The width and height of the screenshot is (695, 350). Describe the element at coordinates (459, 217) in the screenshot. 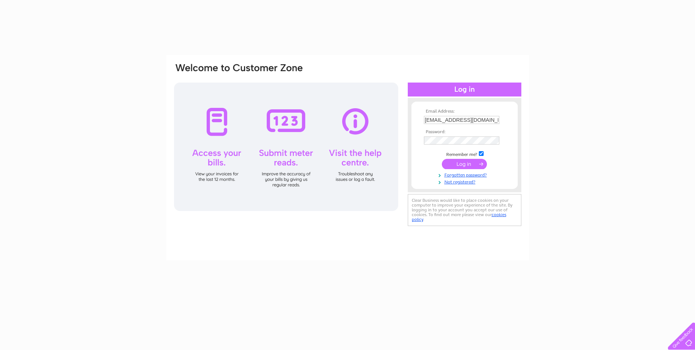

I see `a: cookies policy` at that location.